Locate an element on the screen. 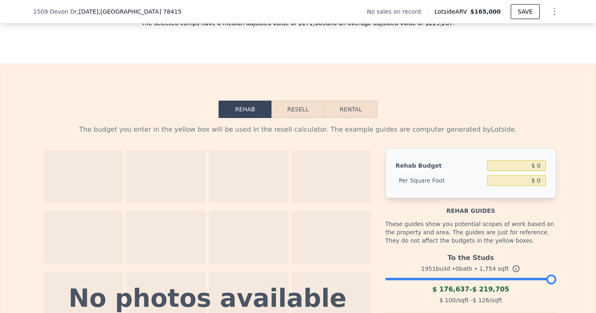 The width and height of the screenshot is (596, 313). div: Rehab guides is located at coordinates (471, 206).